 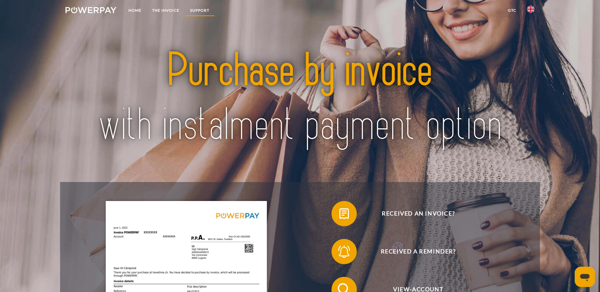 What do you see at coordinates (418, 252) in the screenshot?
I see `span: Received a reminder?` at bounding box center [418, 252].